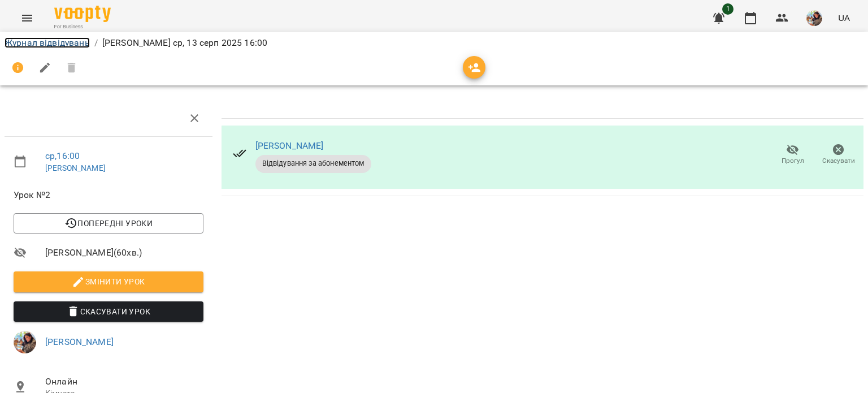 The height and width of the screenshot is (393, 868). I want to click on button: UA, so click(844, 17).